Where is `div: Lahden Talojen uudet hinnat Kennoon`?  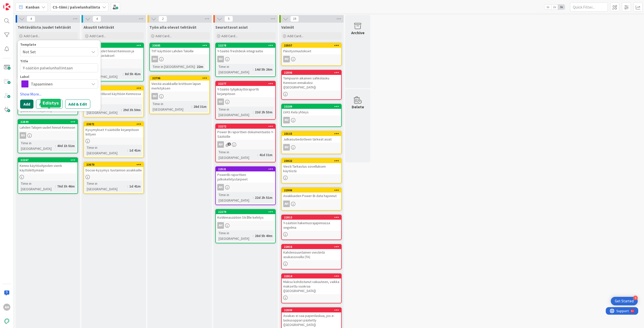 div: Lahden Talojen uudet hinnat Kennoon is located at coordinates (48, 127).